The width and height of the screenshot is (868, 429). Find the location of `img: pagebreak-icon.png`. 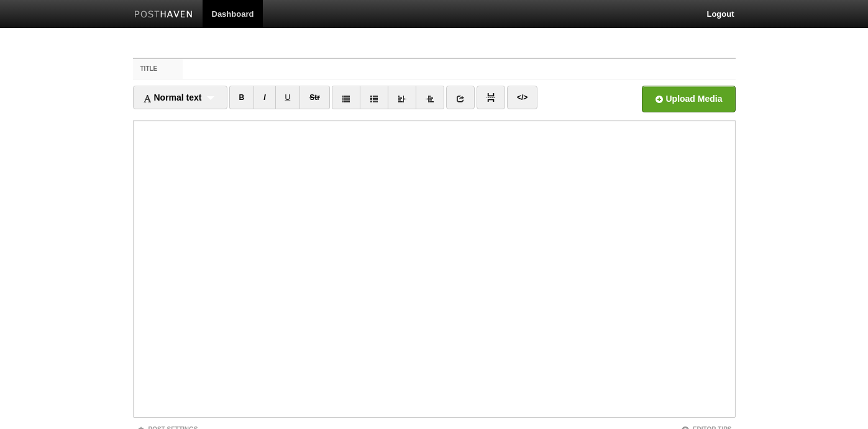

img: pagebreak-icon.png is located at coordinates (491, 98).